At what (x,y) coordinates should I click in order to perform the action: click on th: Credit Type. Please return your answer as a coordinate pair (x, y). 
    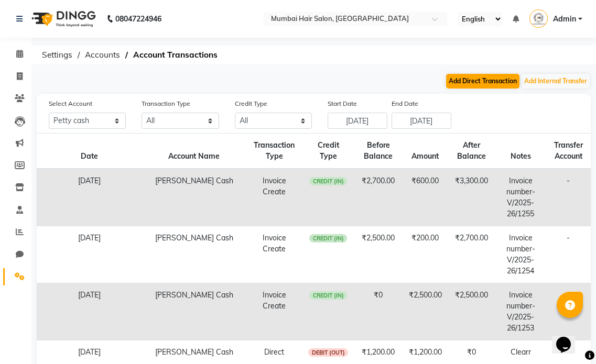
    Looking at the image, I should click on (328, 152).